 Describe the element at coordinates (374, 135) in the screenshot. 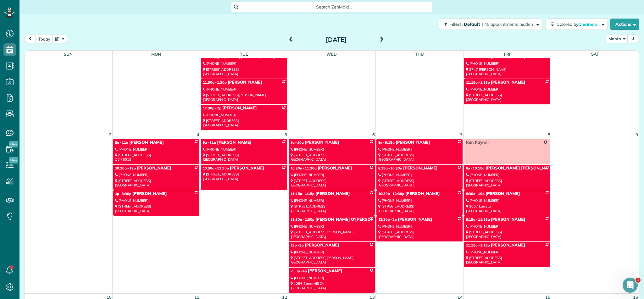

I see `a: 6` at that location.